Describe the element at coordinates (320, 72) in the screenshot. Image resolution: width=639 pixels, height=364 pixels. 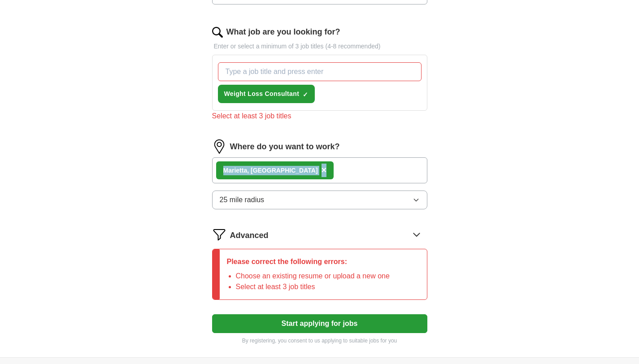
I see `input: Type a job title and press enter` at that location.